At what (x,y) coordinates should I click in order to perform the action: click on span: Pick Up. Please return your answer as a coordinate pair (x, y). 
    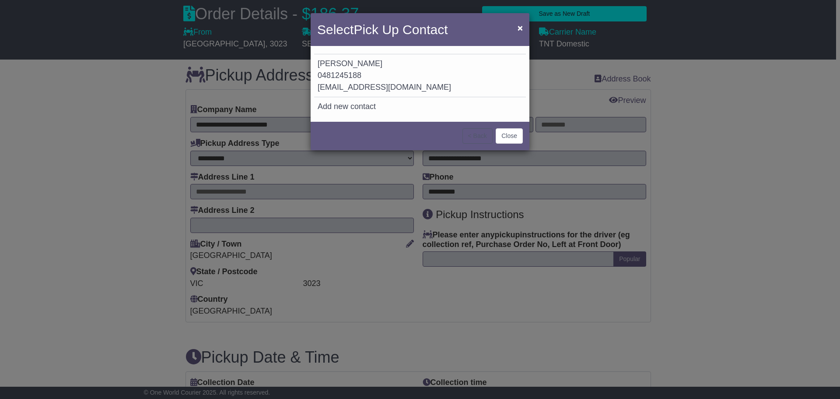
    Looking at the image, I should click on (376, 29).